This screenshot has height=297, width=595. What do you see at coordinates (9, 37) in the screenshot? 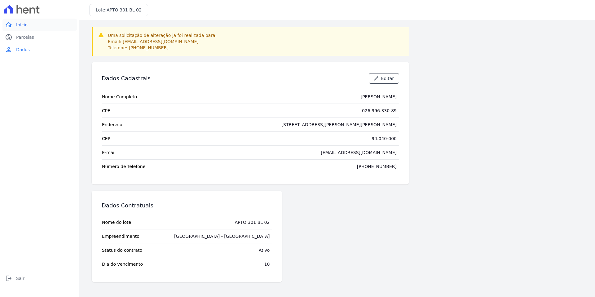
I see `i: paid` at bounding box center [9, 37].